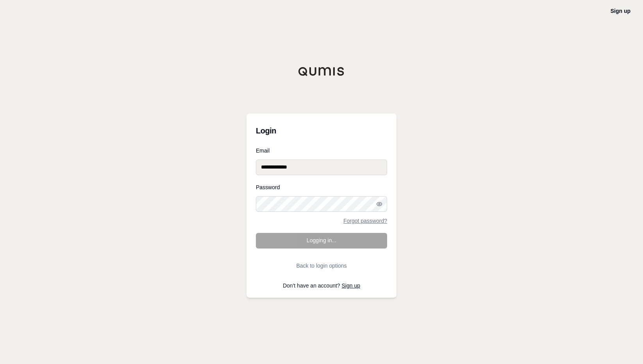  I want to click on h3: Login, so click(321, 130).